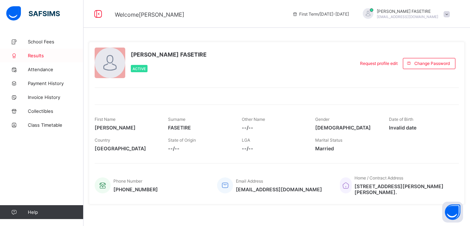  Describe the element at coordinates (177, 119) in the screenshot. I see `span: Surname` at that location.